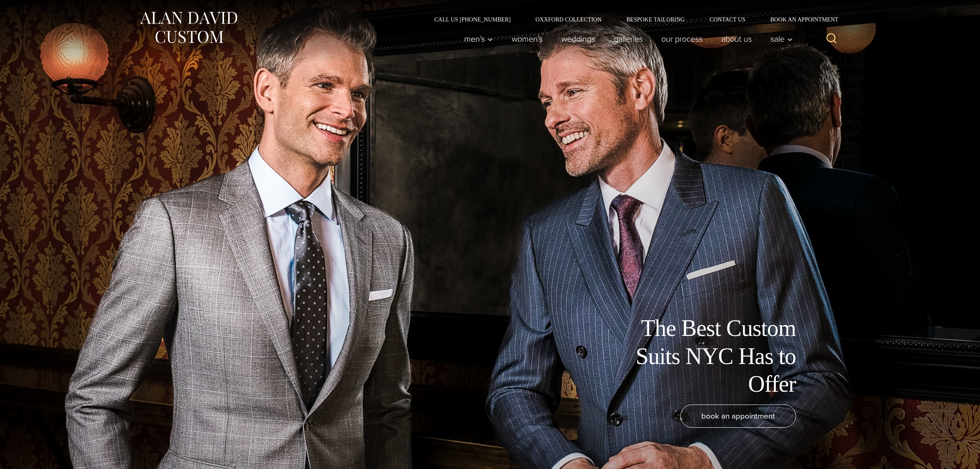  I want to click on a: book an appointment, so click(738, 416).